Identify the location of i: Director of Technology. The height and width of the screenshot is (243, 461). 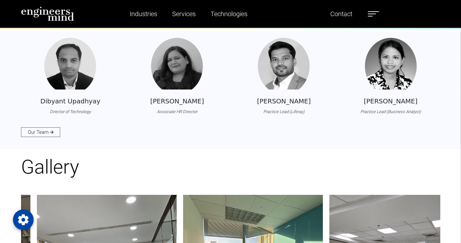
(70, 112).